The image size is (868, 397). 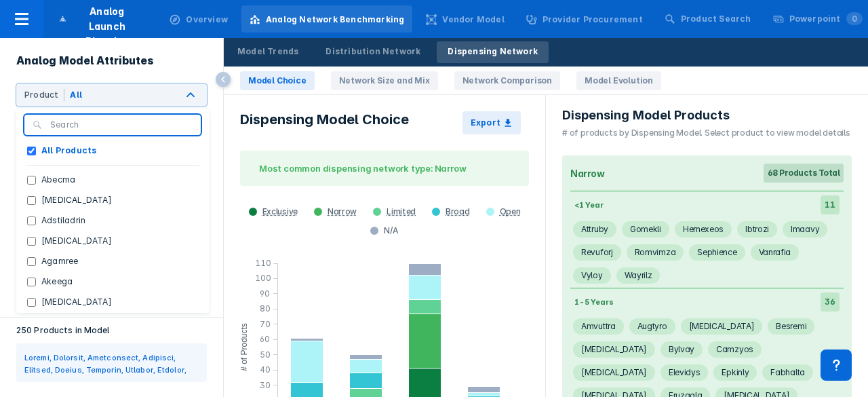 I want to click on div: Limited, so click(x=401, y=212).